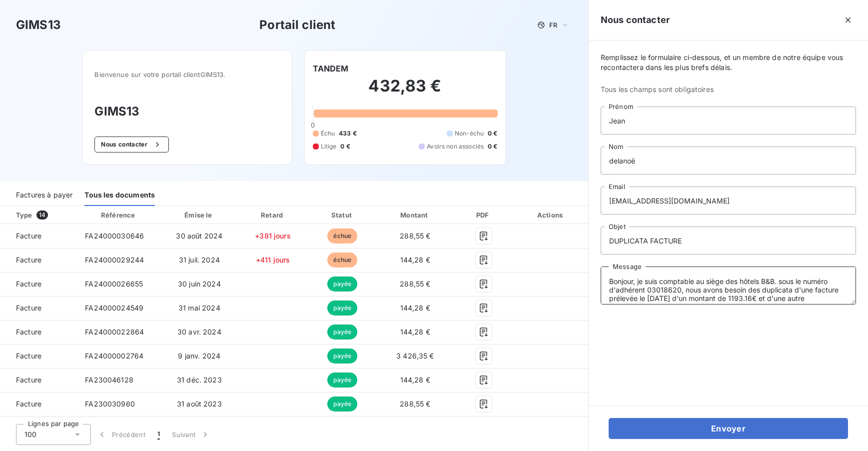 Image resolution: width=868 pixels, height=451 pixels. I want to click on div: Tous les documents, so click(120, 195).